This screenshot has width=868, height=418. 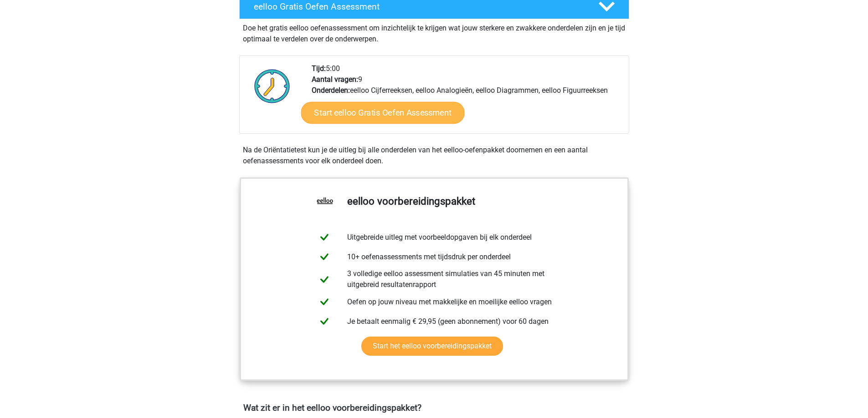 I want to click on img: Klok, so click(x=272, y=86).